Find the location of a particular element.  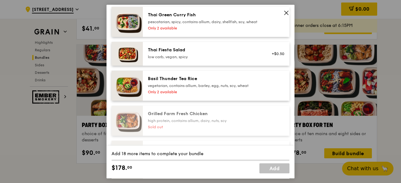

div: Thai Green Curry Fish is located at coordinates (204, 15).